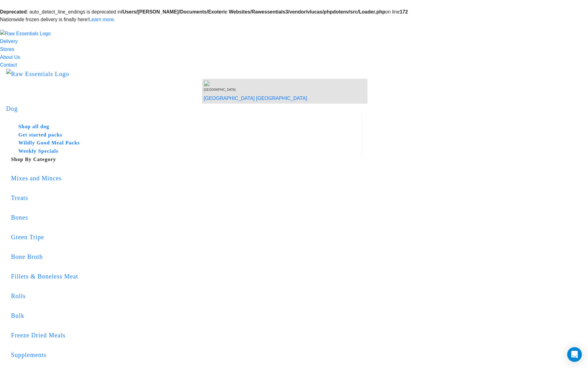  Describe the element at coordinates (187, 316) in the screenshot. I see `div: Bulk` at that location.